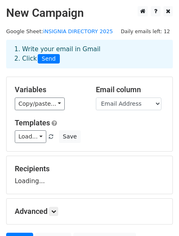 The height and width of the screenshot is (236, 179). What do you see at coordinates (130, 90) in the screenshot?
I see `h5: Email column` at bounding box center [130, 90].